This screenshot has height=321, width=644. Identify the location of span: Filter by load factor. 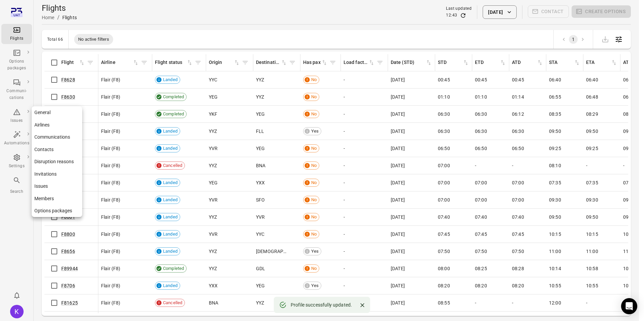
(380, 63).